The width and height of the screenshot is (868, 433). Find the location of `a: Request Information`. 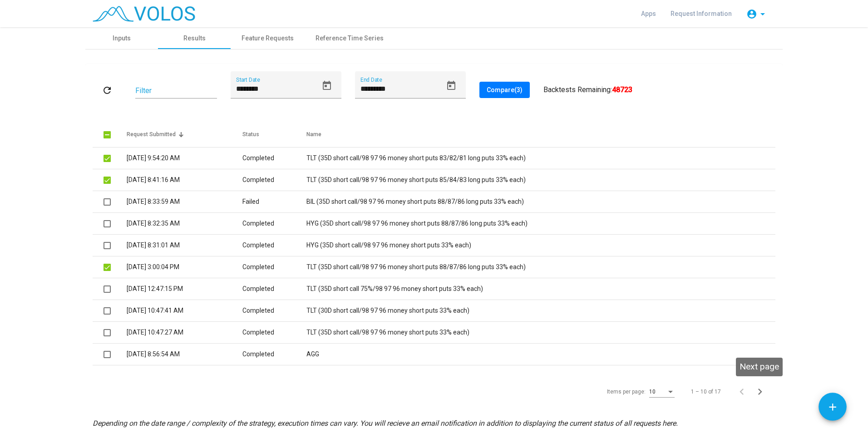

a: Request Information is located at coordinates (701, 14).